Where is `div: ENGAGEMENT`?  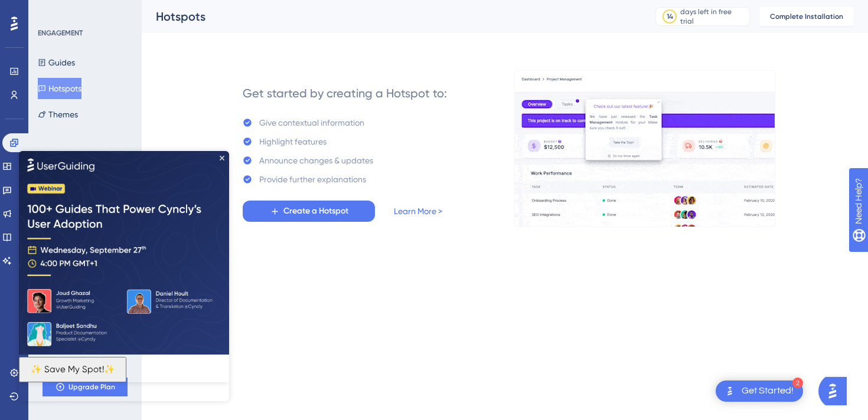 div: ENGAGEMENT is located at coordinates (60, 33).